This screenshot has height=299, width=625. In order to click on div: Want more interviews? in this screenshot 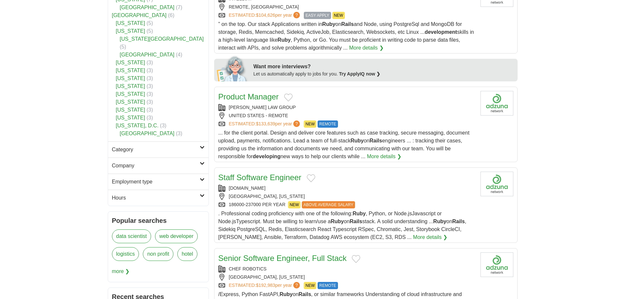, I will do `click(383, 67)`.